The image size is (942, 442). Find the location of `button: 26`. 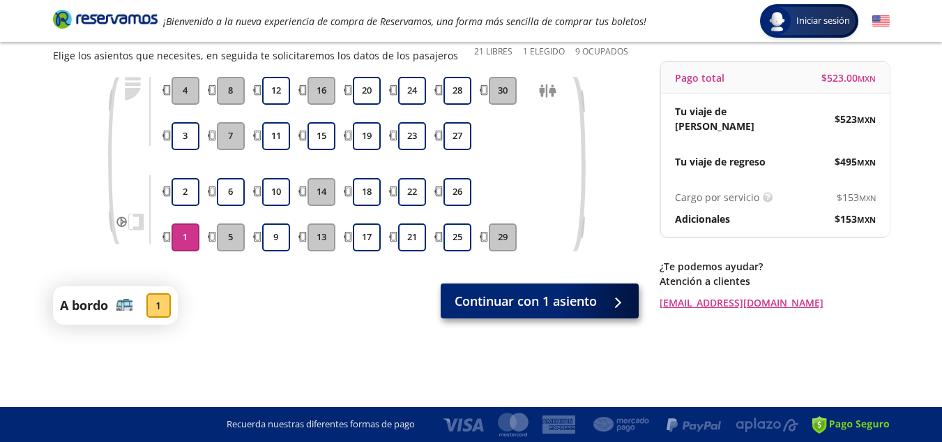

button: 26 is located at coordinates (458, 192).